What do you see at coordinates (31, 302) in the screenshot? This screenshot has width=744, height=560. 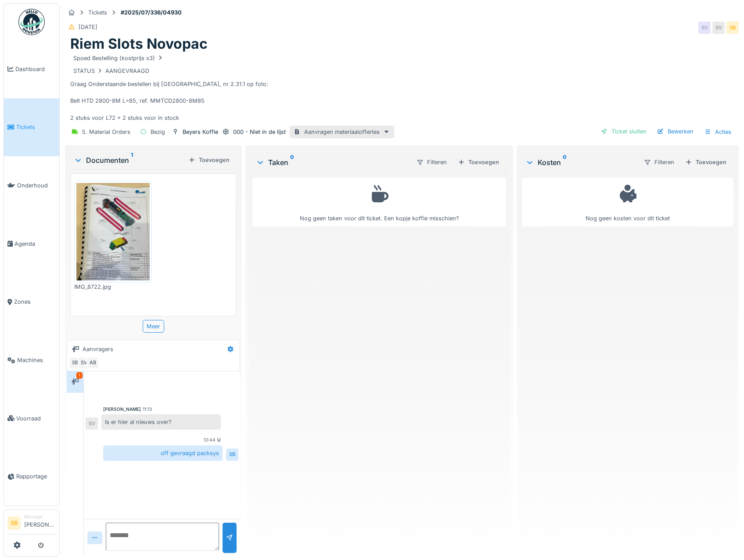 I see `a: Zones` at bounding box center [31, 302].